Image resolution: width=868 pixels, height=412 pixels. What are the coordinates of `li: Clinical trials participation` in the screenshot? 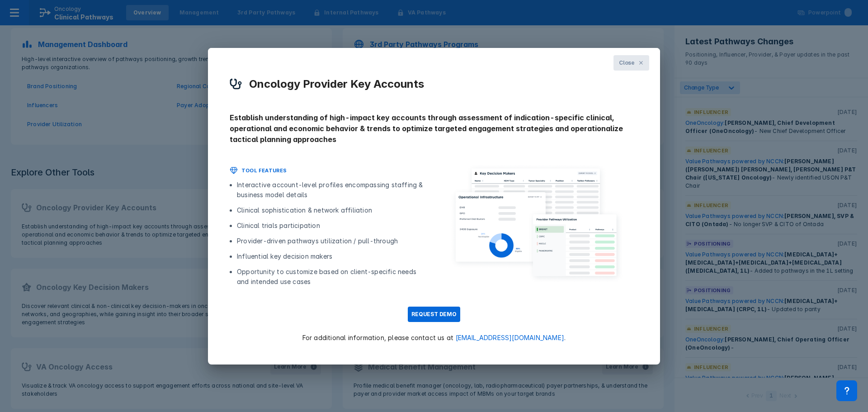 It's located at (330, 226).